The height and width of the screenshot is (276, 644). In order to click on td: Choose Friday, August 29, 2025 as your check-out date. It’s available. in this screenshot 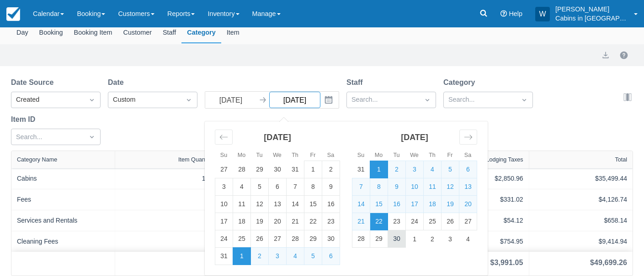, I will do `click(314, 240)`.